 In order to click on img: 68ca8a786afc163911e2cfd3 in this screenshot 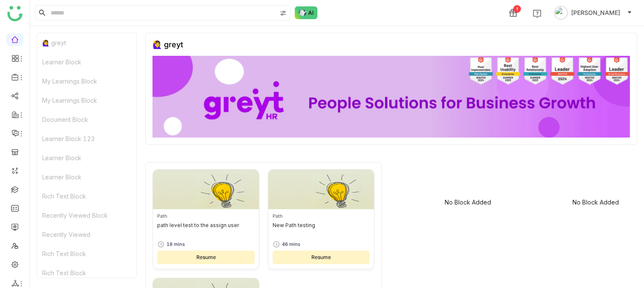, I will do `click(391, 97)`.